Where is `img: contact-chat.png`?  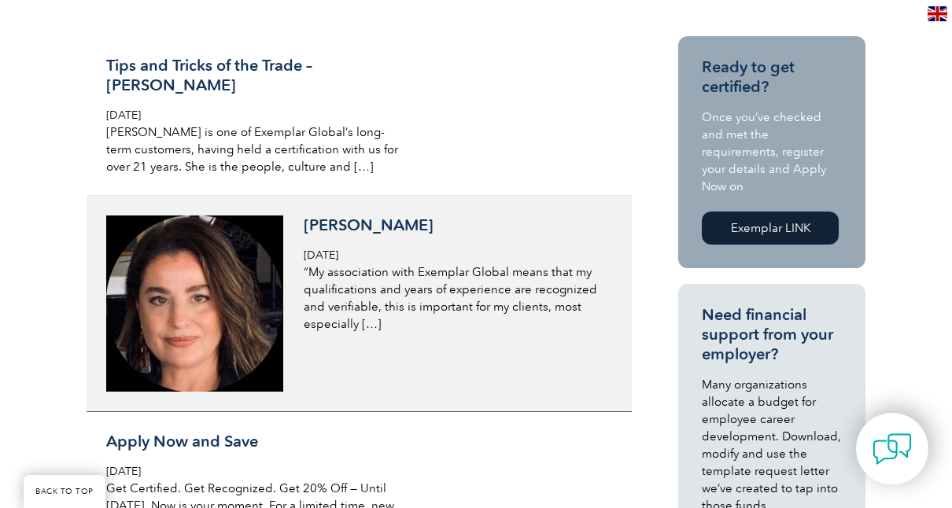
img: contact-chat.png is located at coordinates (892, 449).